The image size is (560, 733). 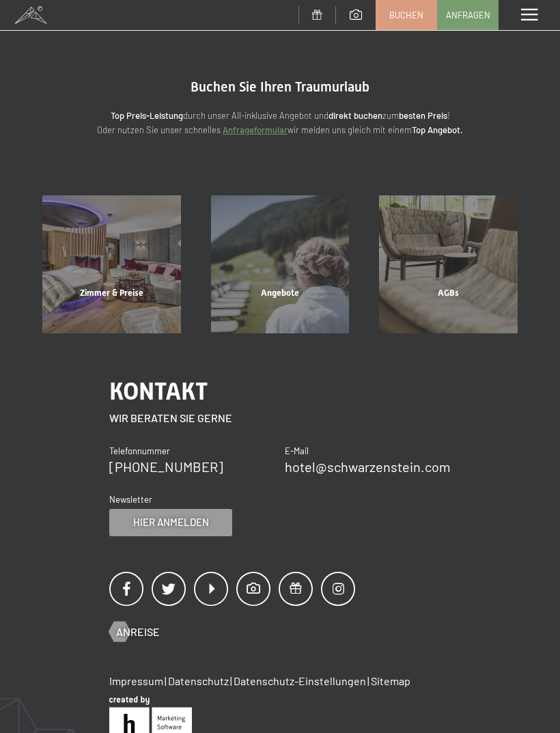 What do you see at coordinates (134, 632) in the screenshot?
I see `a: Anreise` at bounding box center [134, 632].